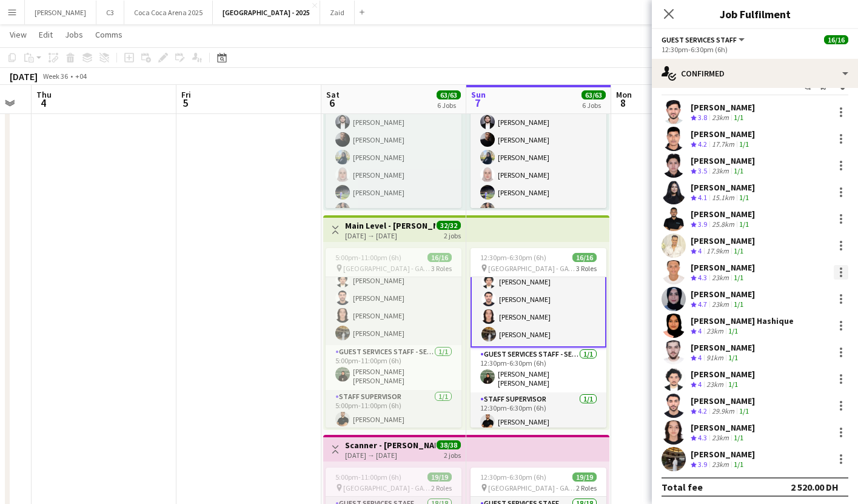  What do you see at coordinates (704, 40) in the screenshot?
I see `button: Guest Services Staff` at bounding box center [704, 40].